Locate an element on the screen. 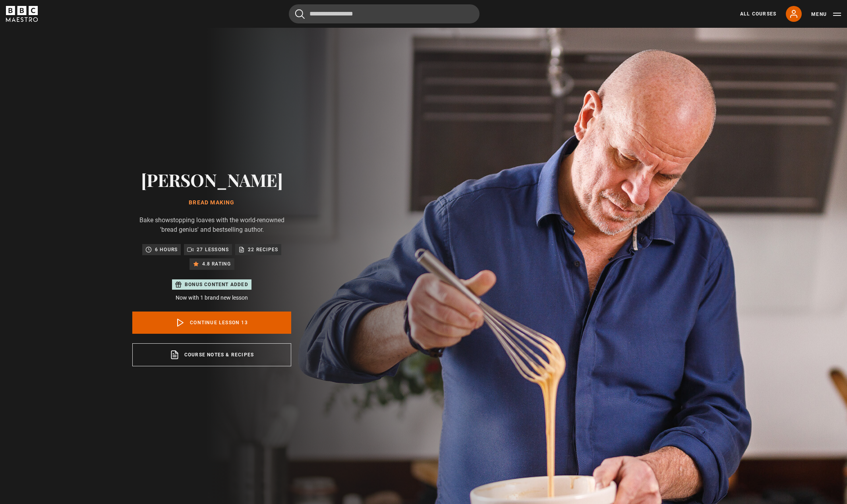 The width and height of the screenshot is (847, 504). a: BBC Maestro is located at coordinates (22, 14).